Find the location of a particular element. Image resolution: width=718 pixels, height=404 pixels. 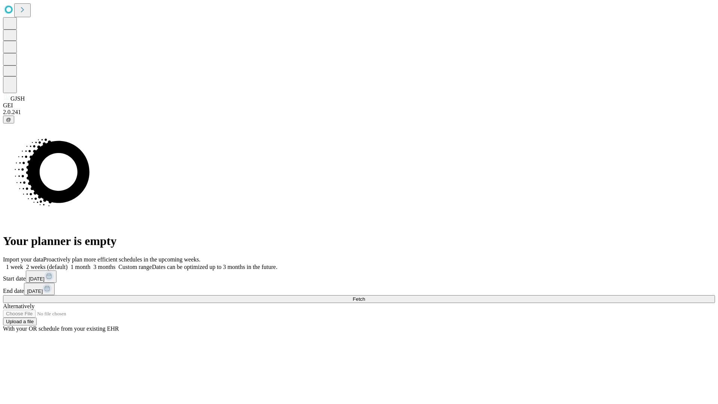

span: 1 month is located at coordinates (80, 266).